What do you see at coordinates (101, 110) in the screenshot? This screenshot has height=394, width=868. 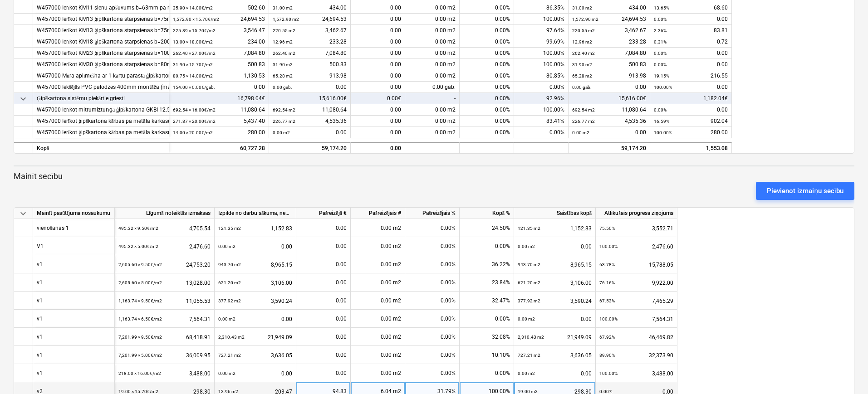 I see `div: W457000 Ierīkot mitrumizturīgā ģipškartona GKBI 12.5mm piekārtos griestus pa metāla profilu un st...` at bounding box center [101, 110].